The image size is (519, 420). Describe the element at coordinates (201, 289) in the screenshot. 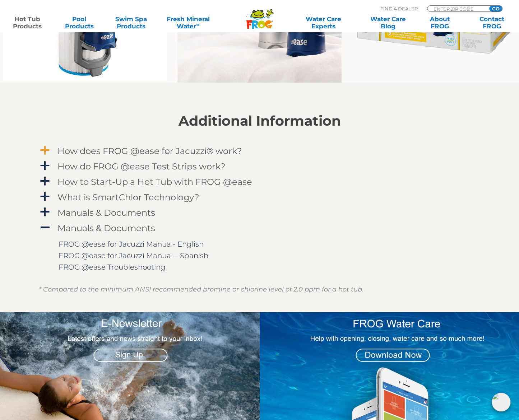

I see `em: * Compared to the minimum ANSI recommended bromine or chlorine level of 2.0 ppm for a hot tub.` at that location.